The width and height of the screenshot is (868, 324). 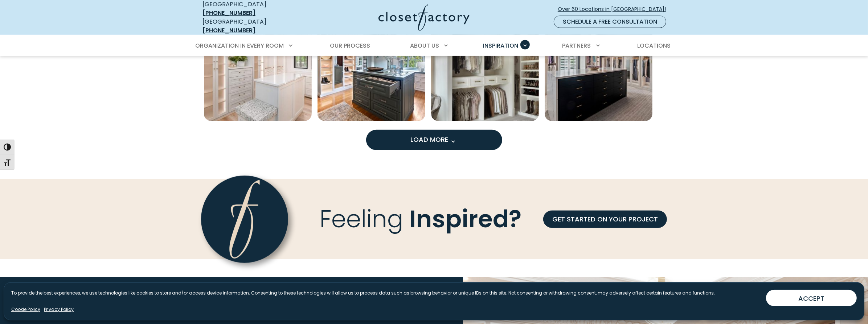 What do you see at coordinates (599, 66) in the screenshot?
I see `img: Wardrobe closet with all glass door fronts and black central island with flat front door faces an...` at bounding box center [599, 66].